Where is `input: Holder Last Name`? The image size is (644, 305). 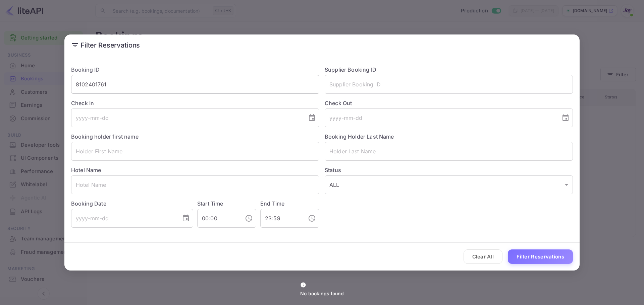 input: Holder Last Name is located at coordinates (449, 152).